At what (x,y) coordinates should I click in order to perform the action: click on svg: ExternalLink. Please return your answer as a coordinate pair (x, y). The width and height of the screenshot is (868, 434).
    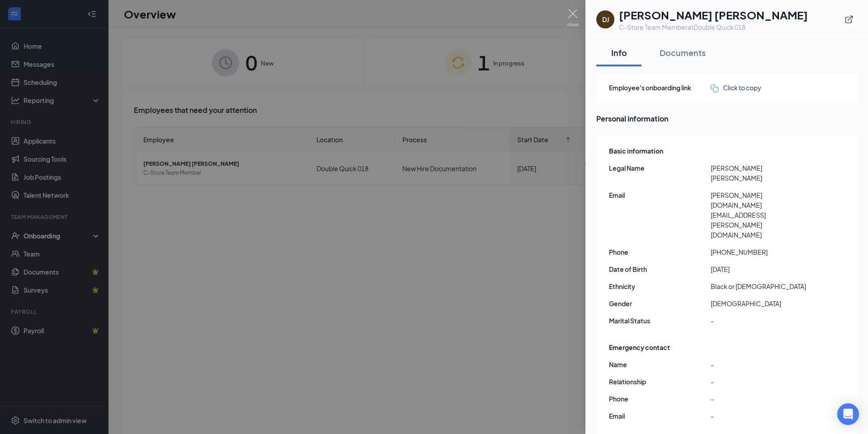
    Looking at the image, I should click on (849, 20).